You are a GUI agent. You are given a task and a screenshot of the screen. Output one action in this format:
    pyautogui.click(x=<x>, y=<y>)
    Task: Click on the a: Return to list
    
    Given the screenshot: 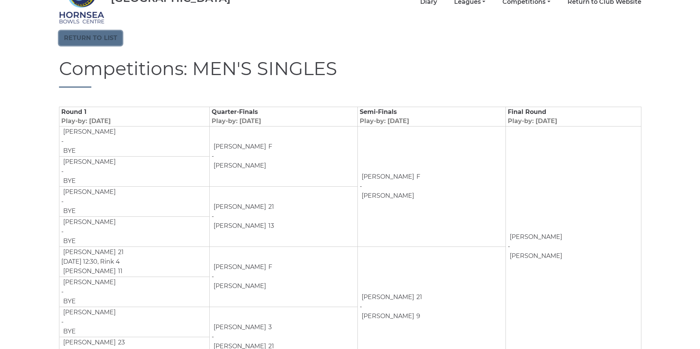 What is the action you would take?
    pyautogui.click(x=91, y=38)
    